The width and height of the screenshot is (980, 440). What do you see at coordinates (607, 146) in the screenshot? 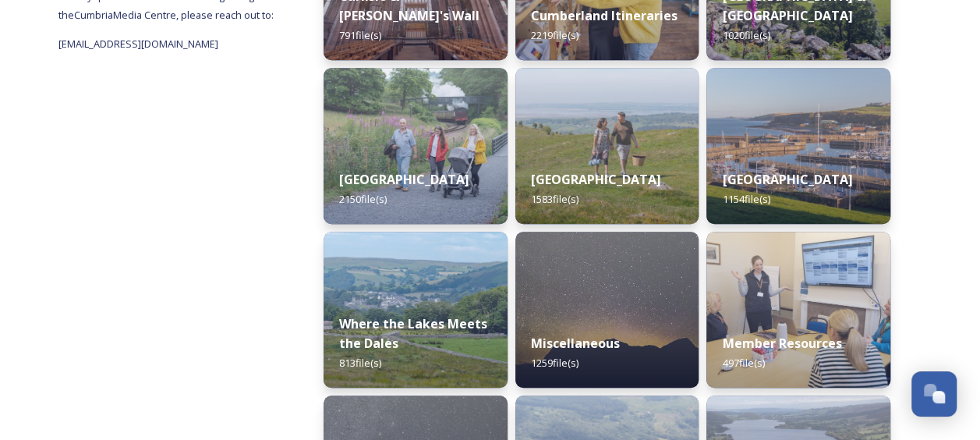
I see `img: Grange-over-sands-rail-250.jpg` at bounding box center [607, 146].